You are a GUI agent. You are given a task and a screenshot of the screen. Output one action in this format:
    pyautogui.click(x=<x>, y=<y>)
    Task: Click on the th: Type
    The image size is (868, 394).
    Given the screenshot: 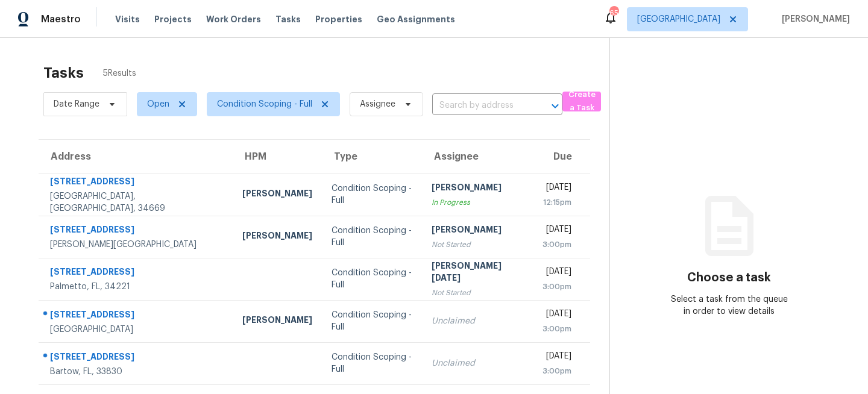 What is the action you would take?
    pyautogui.click(x=372, y=157)
    